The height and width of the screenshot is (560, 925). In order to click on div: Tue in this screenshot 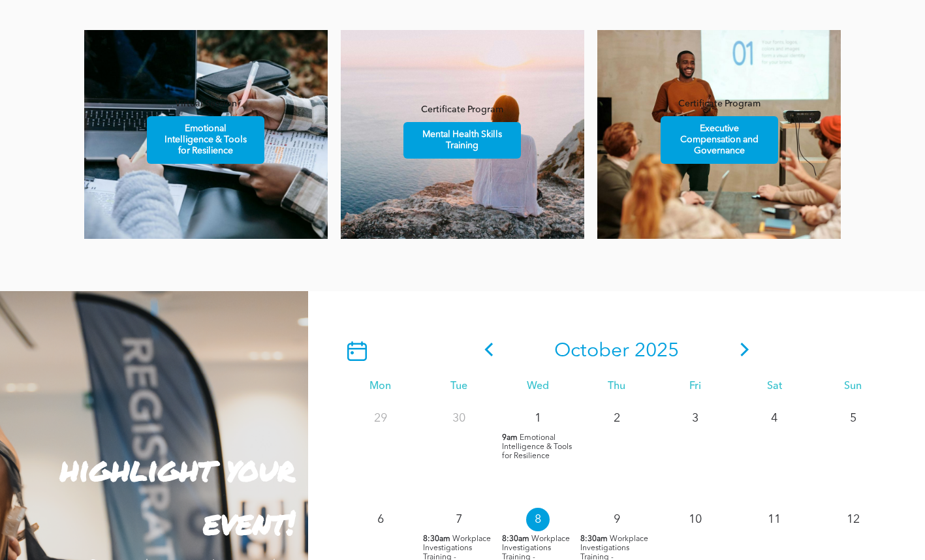, I will do `click(459, 386)`.